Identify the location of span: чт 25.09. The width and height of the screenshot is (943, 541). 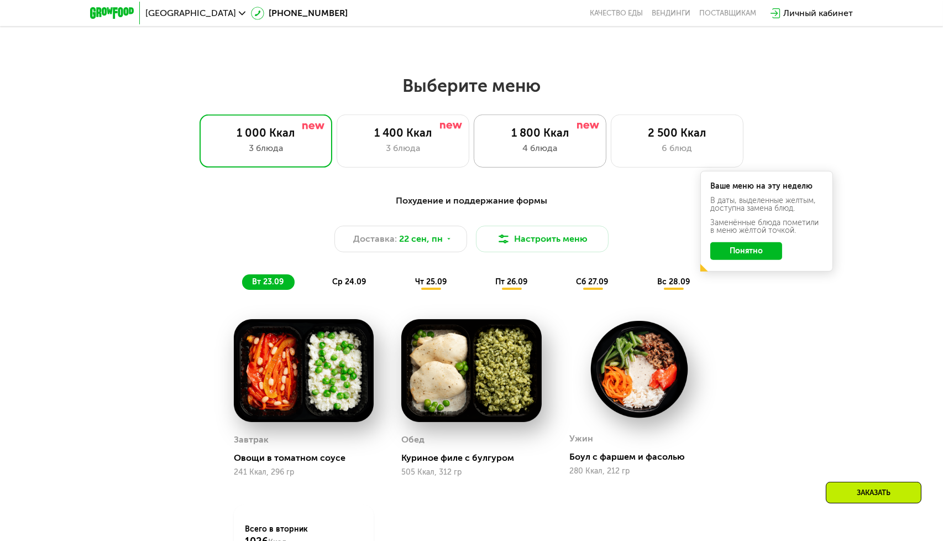
(431, 281).